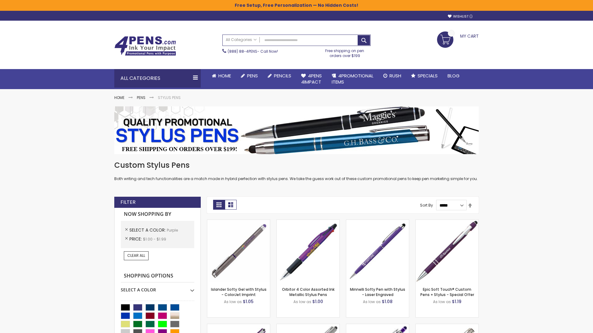  I want to click on span: Pens, so click(252, 76).